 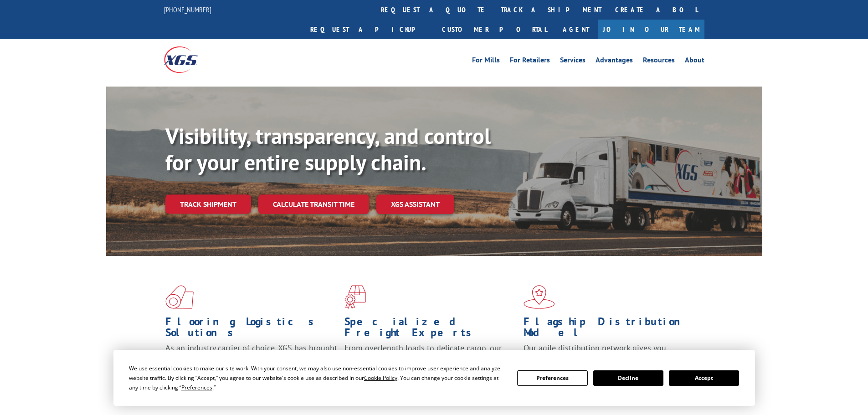 I want to click on span: Our agile distribution network gives you nationwide inventory management on demand., so click(x=607, y=353).